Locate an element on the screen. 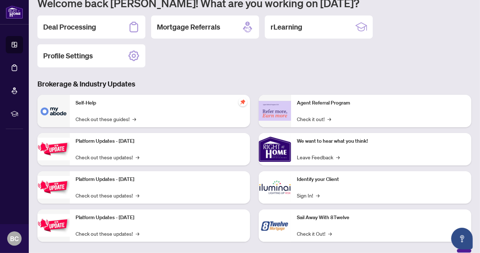 The height and width of the screenshot is (253, 480). a: Sign In!→ is located at coordinates (308, 195).